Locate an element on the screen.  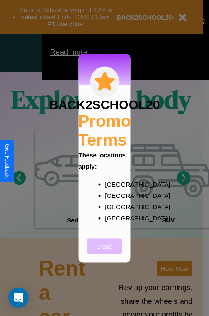
div: Give Feedback is located at coordinates (7, 161).